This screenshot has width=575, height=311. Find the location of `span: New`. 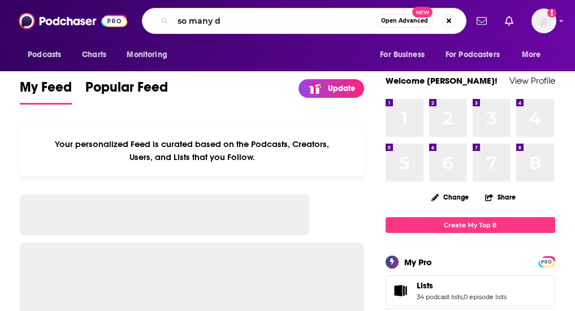

span: New is located at coordinates (423, 12).